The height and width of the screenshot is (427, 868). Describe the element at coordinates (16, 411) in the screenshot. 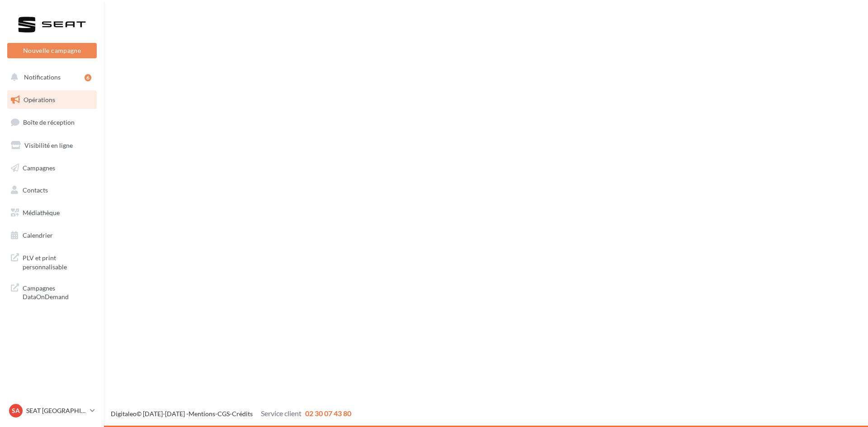

I see `span: SA` at that location.